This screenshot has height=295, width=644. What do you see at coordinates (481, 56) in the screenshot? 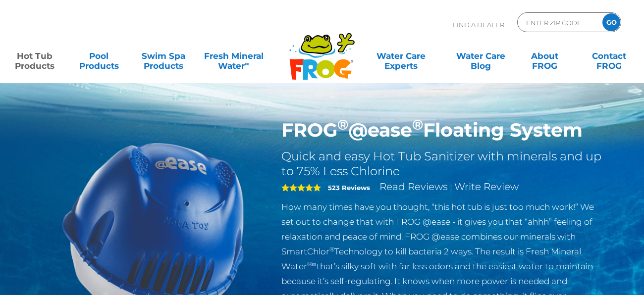
I see `a: Water CareBlog` at bounding box center [481, 56].